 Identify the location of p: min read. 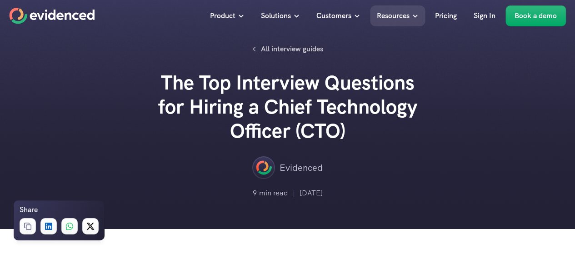
(273, 193).